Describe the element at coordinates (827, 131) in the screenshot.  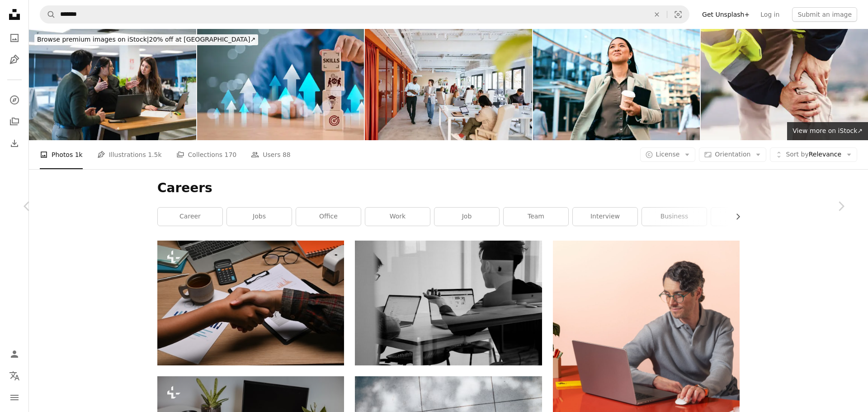
I see `span: View more on iStock ↗` at that location.